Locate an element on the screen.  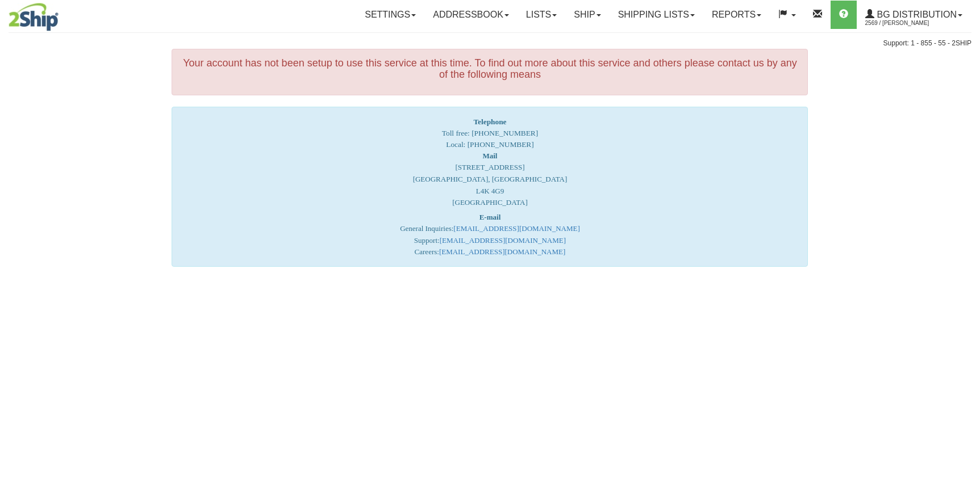
a: Ship is located at coordinates (587, 15).